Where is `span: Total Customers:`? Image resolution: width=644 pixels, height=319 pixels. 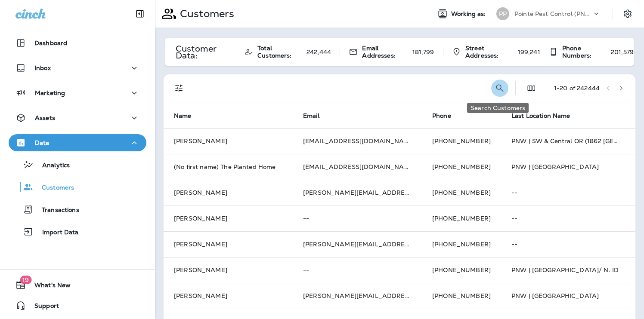
span: Total Customers: is located at coordinates (280, 52).